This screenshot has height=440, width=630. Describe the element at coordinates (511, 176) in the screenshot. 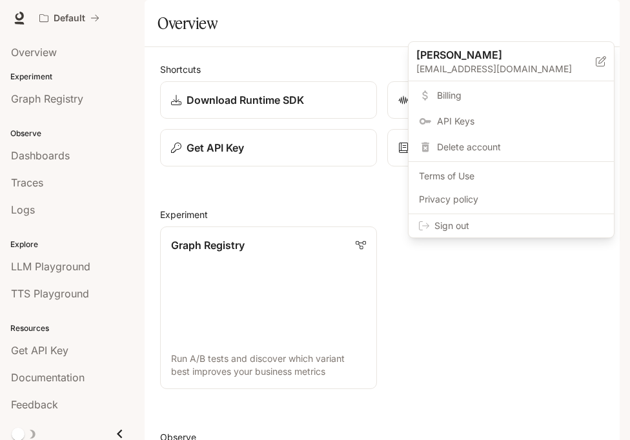

I see `span: Terms of Use` at that location.